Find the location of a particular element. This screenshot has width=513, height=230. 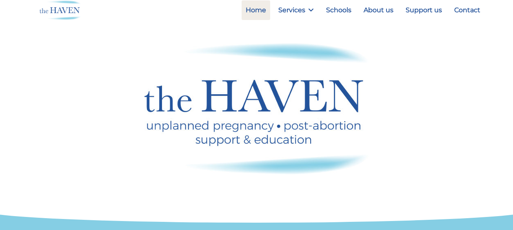

a: Support us is located at coordinates (424, 10).